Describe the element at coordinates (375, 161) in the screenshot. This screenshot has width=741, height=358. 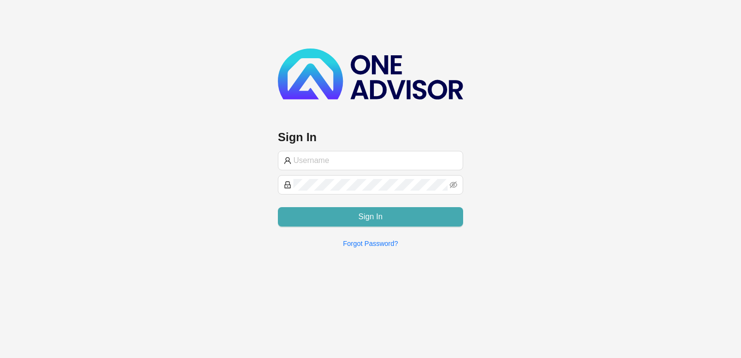
I see `input: Username` at that location.